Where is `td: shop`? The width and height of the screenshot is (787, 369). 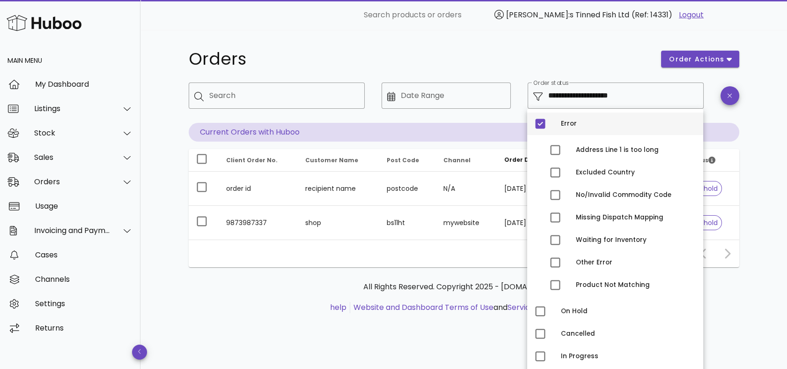 td: shop is located at coordinates (338, 222).